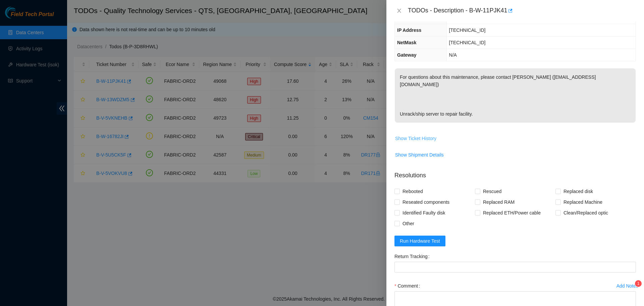 The width and height of the screenshot is (644, 306). Describe the element at coordinates (419, 155) in the screenshot. I see `span: Show Shipment Details` at that location.